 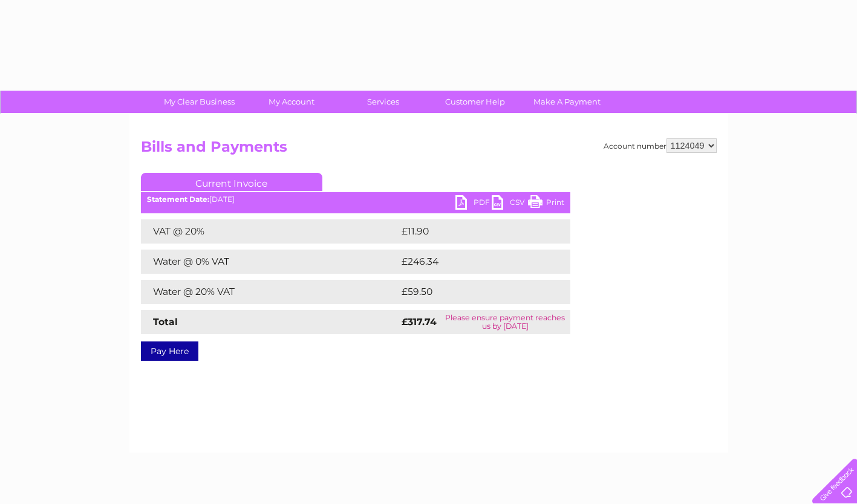 I want to click on h2: Bills and Payments, so click(x=429, y=150).